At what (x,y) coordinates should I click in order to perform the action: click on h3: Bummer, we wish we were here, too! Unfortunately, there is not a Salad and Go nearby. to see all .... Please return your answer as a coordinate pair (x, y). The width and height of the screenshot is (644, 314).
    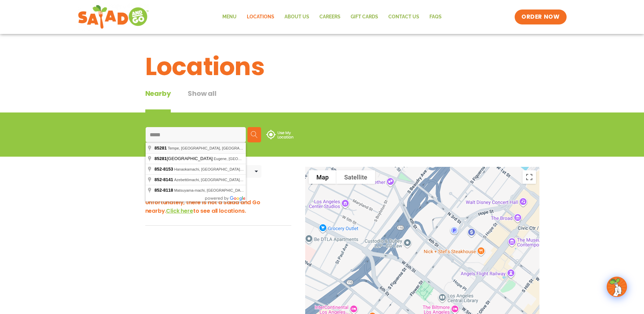
    Looking at the image, I should click on (218, 202).